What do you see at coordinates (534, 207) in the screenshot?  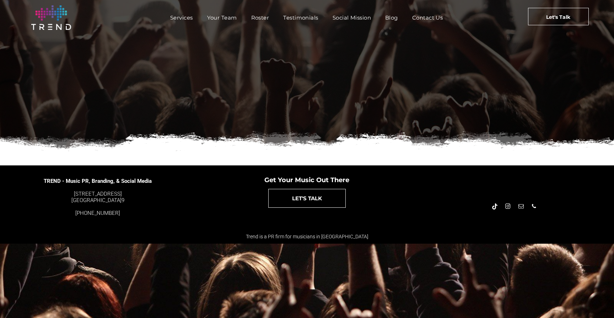 I see `a: phone` at bounding box center [534, 207].